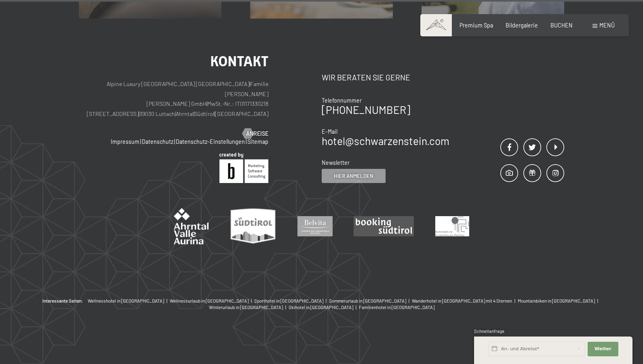 Image resolution: width=643 pixels, height=364 pixels. Describe the element at coordinates (522, 25) in the screenshot. I see `span: Bildergalerie` at that location.